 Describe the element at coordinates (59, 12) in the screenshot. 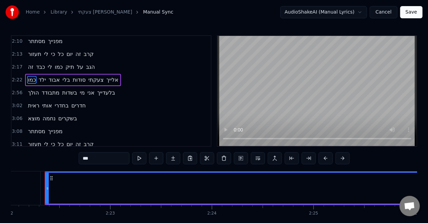

I see `a: Library` at that location.